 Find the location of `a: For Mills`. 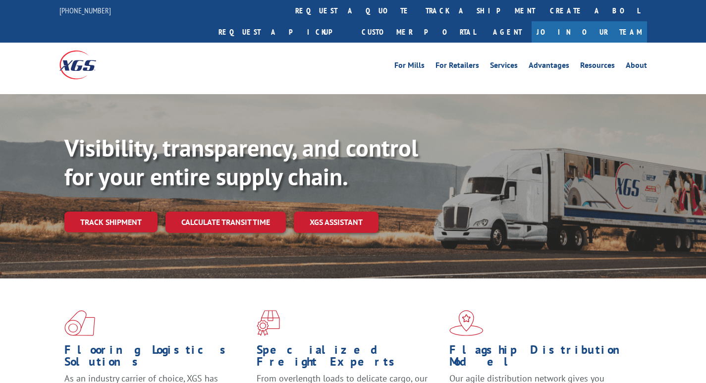

a: For Mills is located at coordinates (409, 67).